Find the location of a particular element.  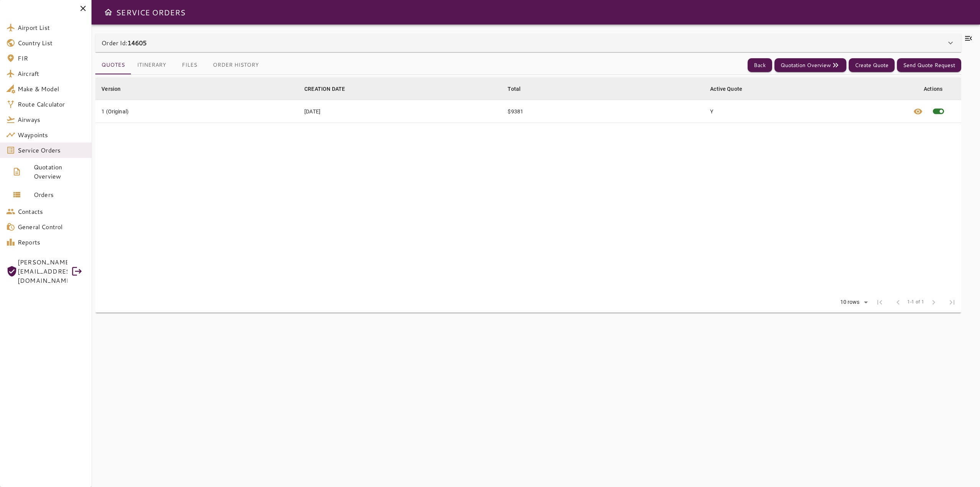

span: FIR is located at coordinates (51, 58).